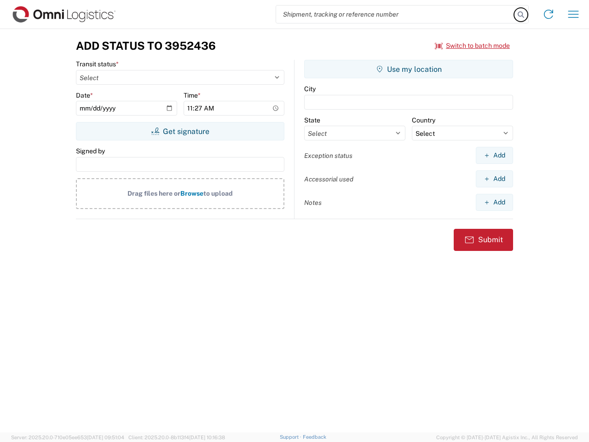  Describe the element at coordinates (408, 69) in the screenshot. I see `button: Use my location` at that location.